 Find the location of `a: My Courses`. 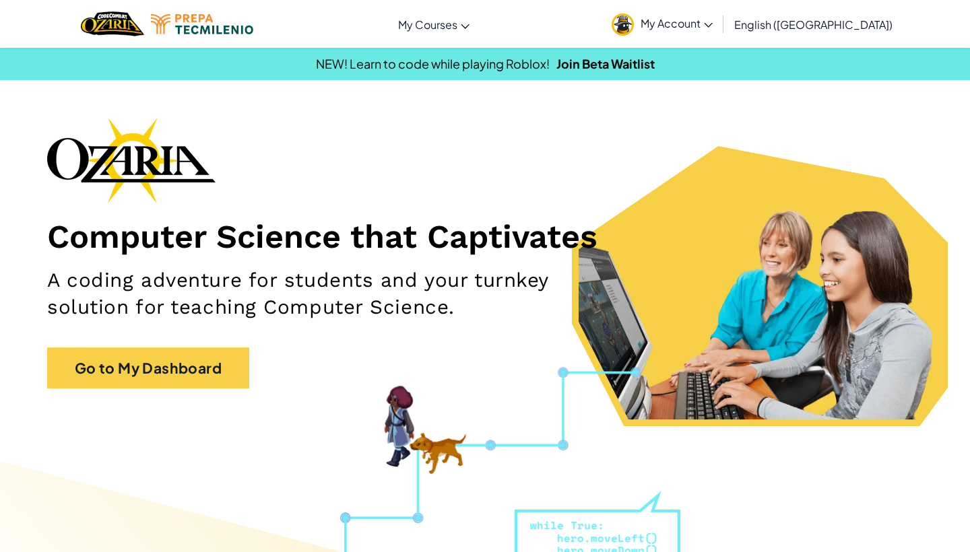

a: My Courses is located at coordinates (434, 24).